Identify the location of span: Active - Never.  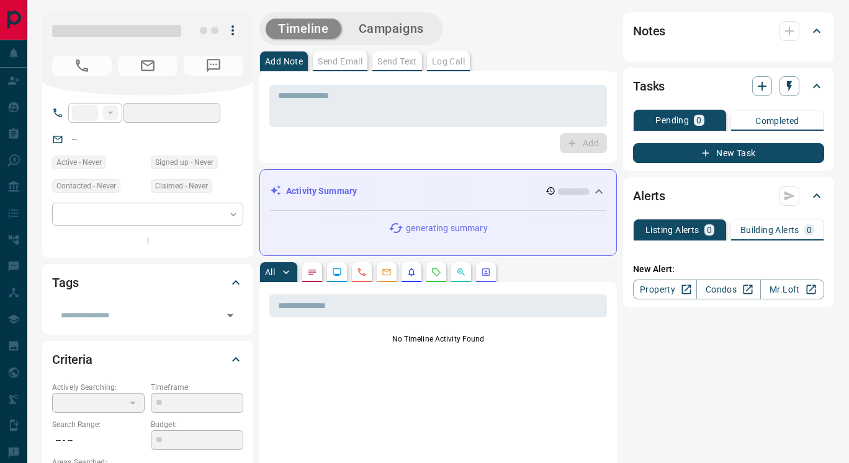
(79, 163).